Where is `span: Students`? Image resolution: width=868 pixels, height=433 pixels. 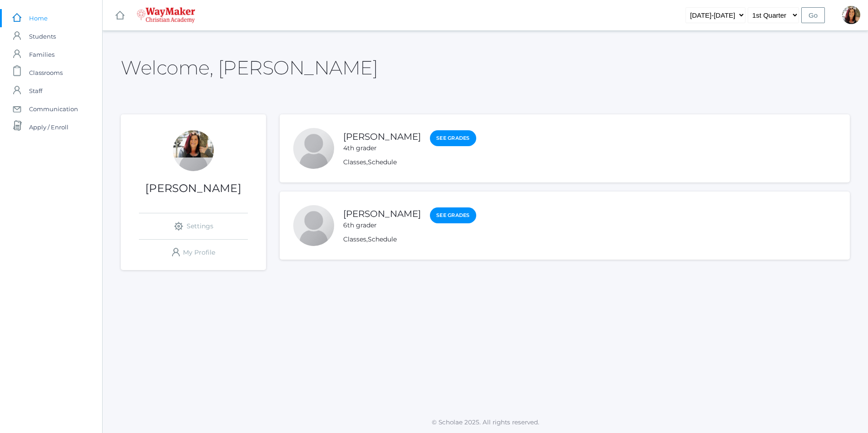 span: Students is located at coordinates (42, 36).